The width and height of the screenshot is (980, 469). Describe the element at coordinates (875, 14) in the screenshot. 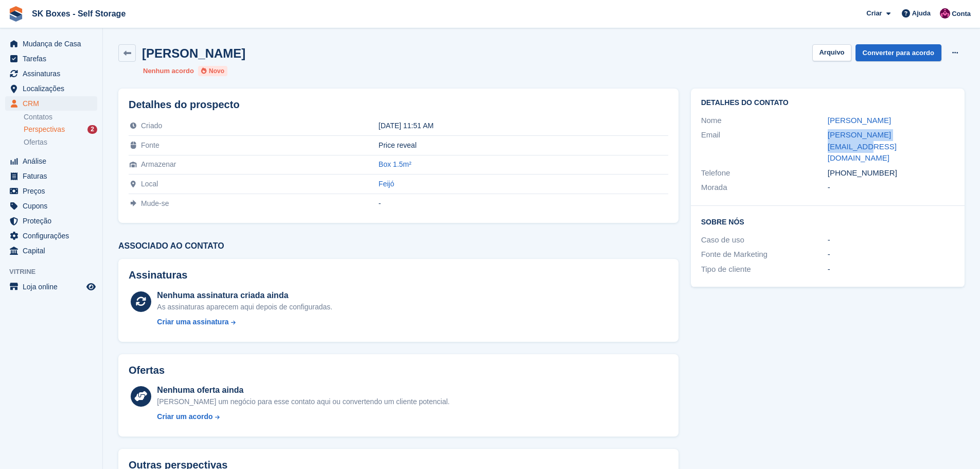

I see `span: Criar` at that location.